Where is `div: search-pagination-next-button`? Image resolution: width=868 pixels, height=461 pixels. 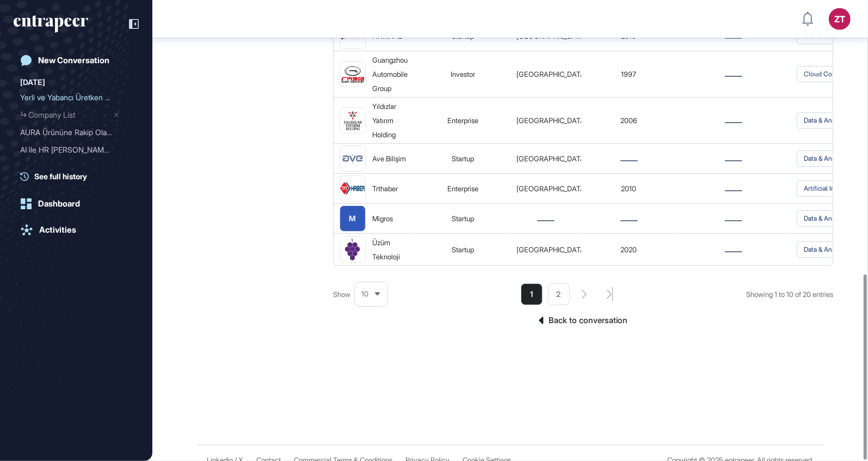
div: search-pagination-next-button is located at coordinates (584, 294).